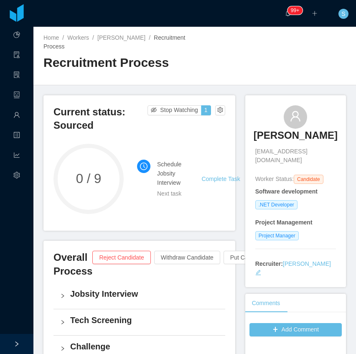 The image size is (356, 354). I want to click on strong: Software development, so click(286, 191).